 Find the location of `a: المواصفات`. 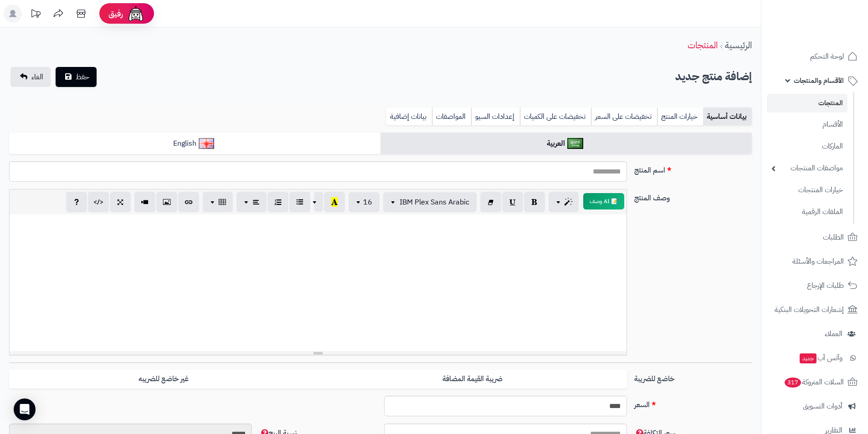

a: المواصفات is located at coordinates (452, 117).